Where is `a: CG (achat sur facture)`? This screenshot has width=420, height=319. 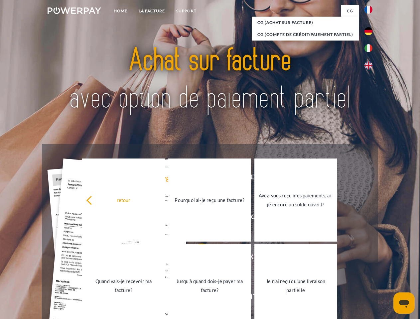
a: CG (achat sur facture) is located at coordinates (305, 23).